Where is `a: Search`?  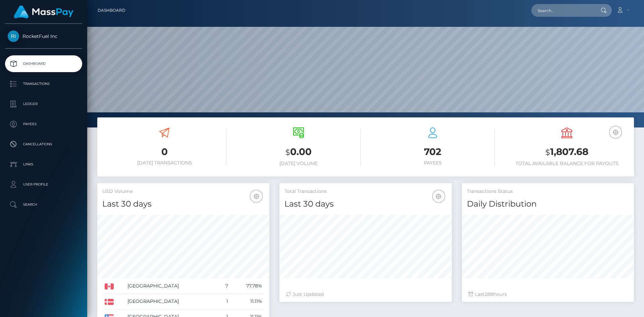 a: Search is located at coordinates (44, 205).